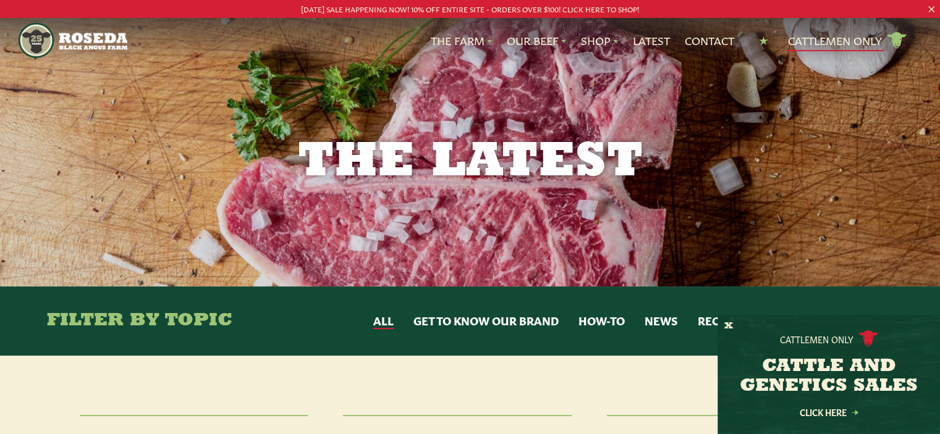  What do you see at coordinates (72, 40) in the screenshot?
I see `img: https://roseda.com/wp-content/uploads/2021/05/roseda-25-header.png` at bounding box center [72, 40].